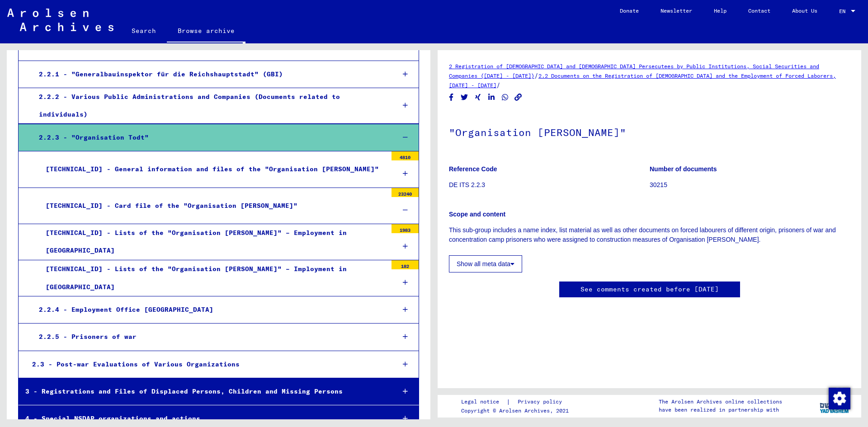  Describe the element at coordinates (720, 401) in the screenshot. I see `p: The Arolsen Archives online collections` at that location.